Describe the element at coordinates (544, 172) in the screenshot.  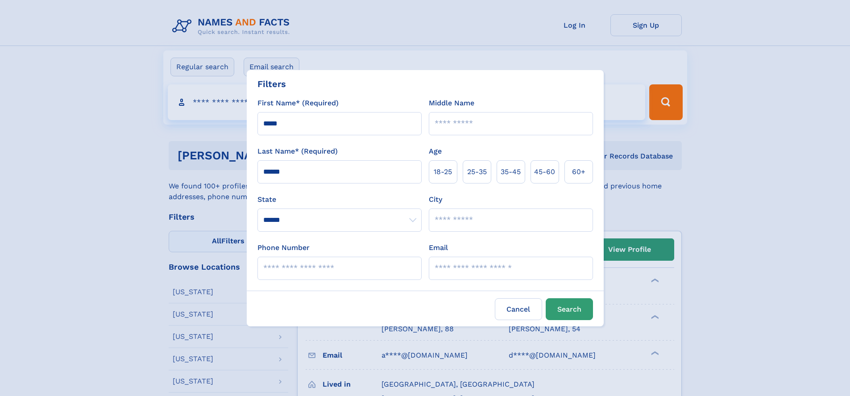
I see `span: 45‑60` at that location.